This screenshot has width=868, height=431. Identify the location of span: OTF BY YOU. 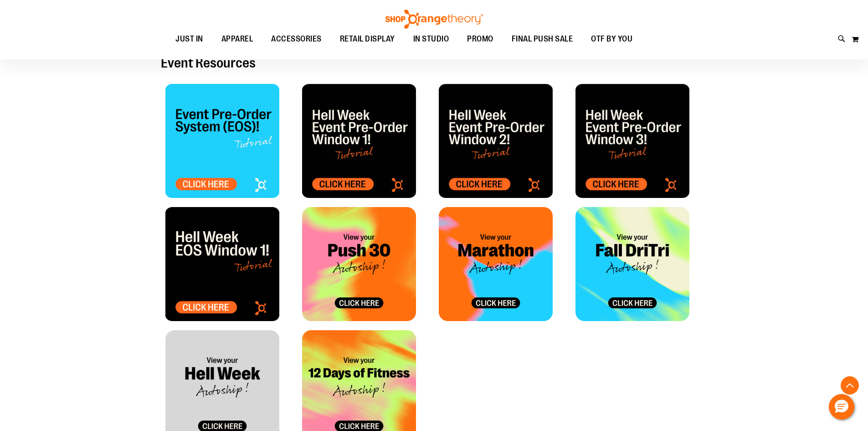
(612, 39).